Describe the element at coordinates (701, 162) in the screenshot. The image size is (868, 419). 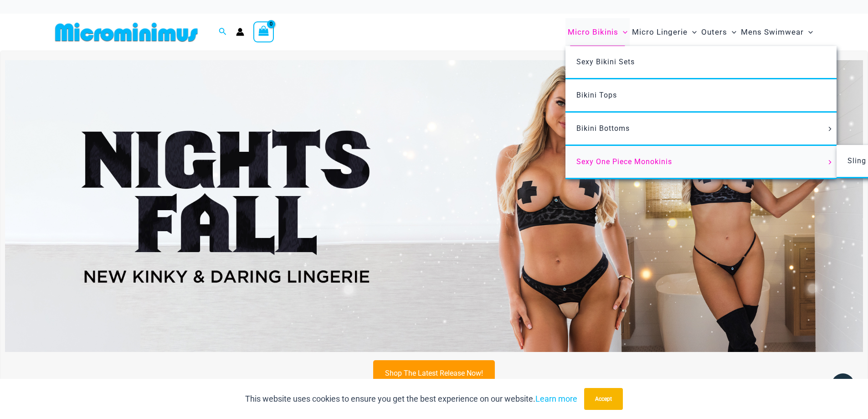
I see `a: Sexy One Piece MonokinisMenu ToggleMenu Toggle` at that location.